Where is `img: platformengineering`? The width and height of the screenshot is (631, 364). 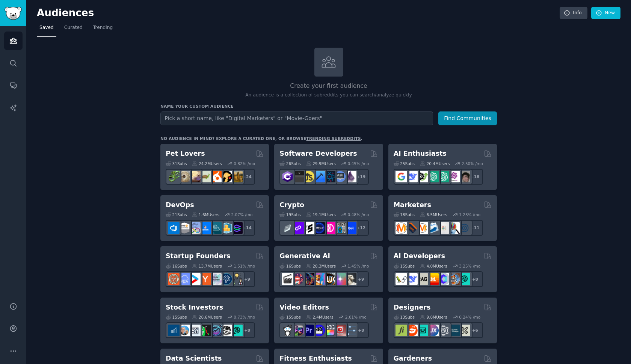
img: platformengineering is located at coordinates (216, 228).